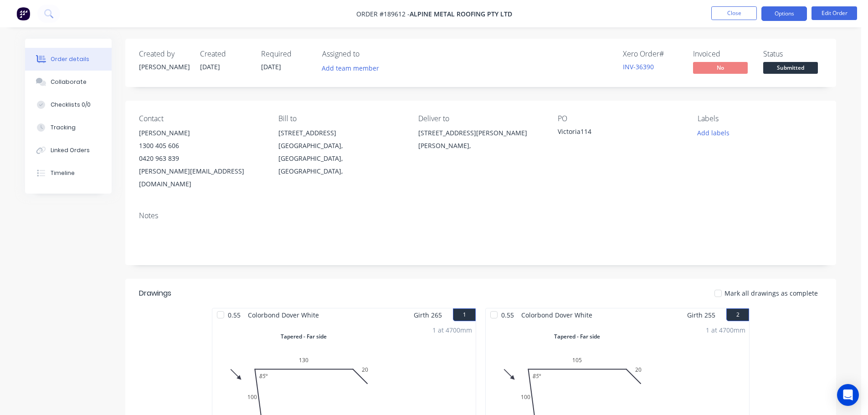 The height and width of the screenshot is (415, 868). Describe the element at coordinates (70, 59) in the screenshot. I see `div: Order details` at that location.